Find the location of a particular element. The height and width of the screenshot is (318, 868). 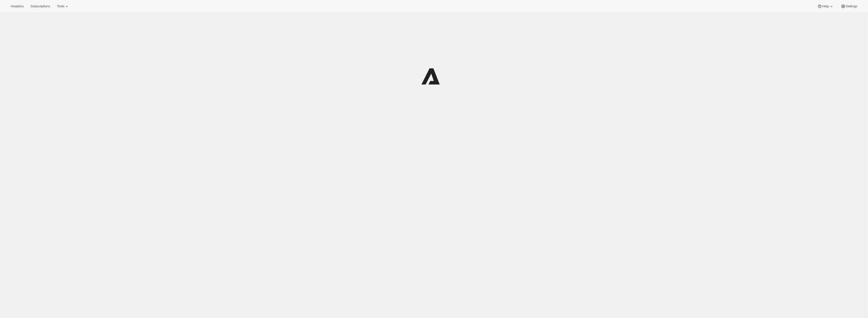

button: Settings is located at coordinates (849, 7).